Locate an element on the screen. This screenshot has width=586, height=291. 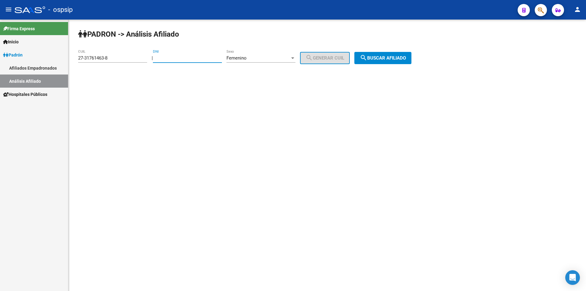
span: Buscar afiliado is located at coordinates (383, 58).